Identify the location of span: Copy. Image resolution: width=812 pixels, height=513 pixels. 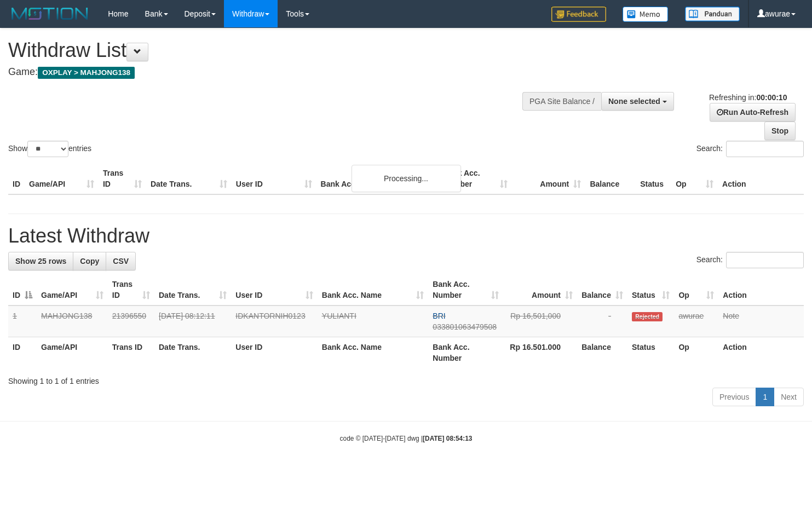
(90, 261).